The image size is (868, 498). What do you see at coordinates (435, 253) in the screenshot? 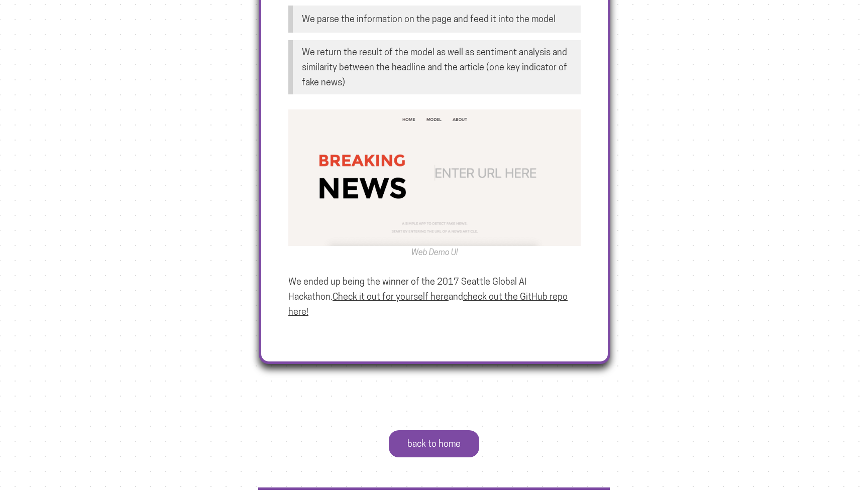
I see `figcaption: Web Demo UI` at bounding box center [435, 253].